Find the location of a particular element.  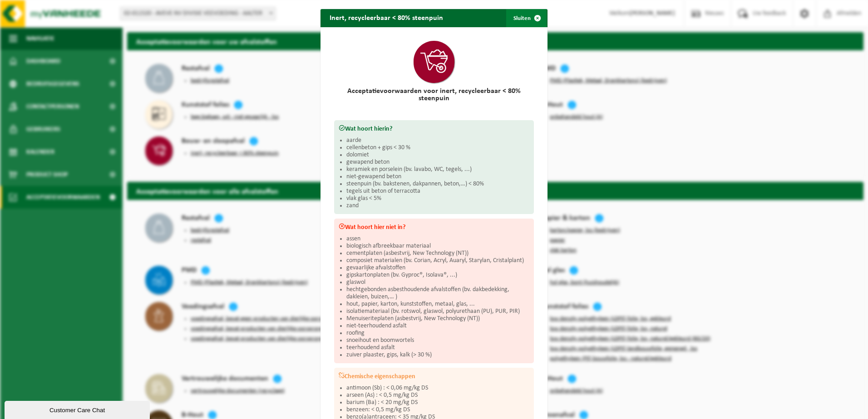

h3: Chemische eigenschappen is located at coordinates (434, 376).